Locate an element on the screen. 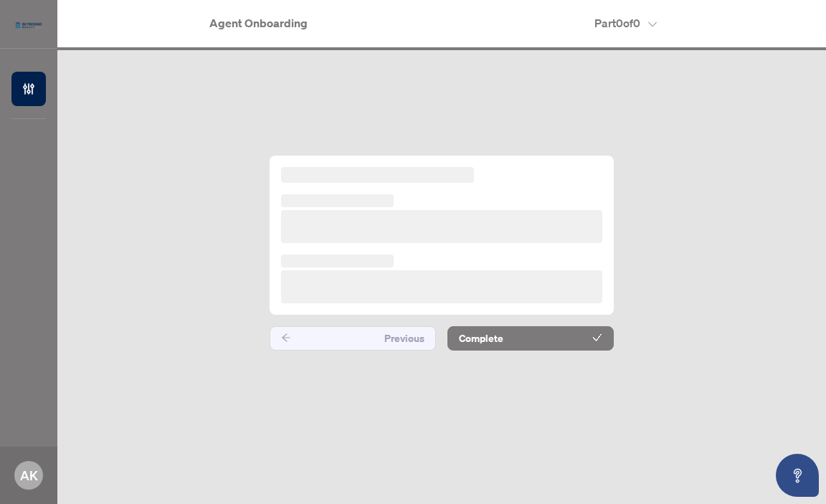 The height and width of the screenshot is (504, 826). h4: Part 0 of 0 is located at coordinates (625, 22).